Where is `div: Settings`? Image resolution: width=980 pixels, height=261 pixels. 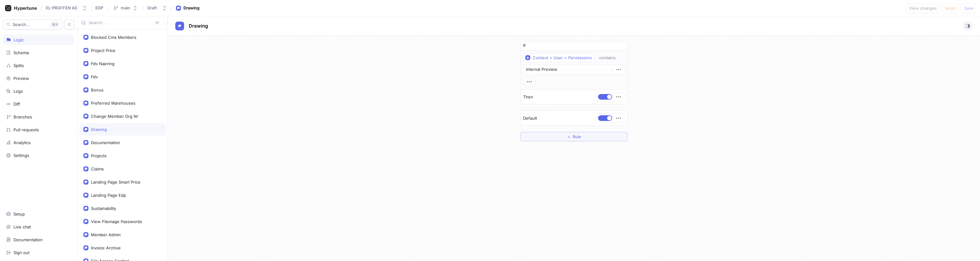
div: Settings is located at coordinates (21, 156).